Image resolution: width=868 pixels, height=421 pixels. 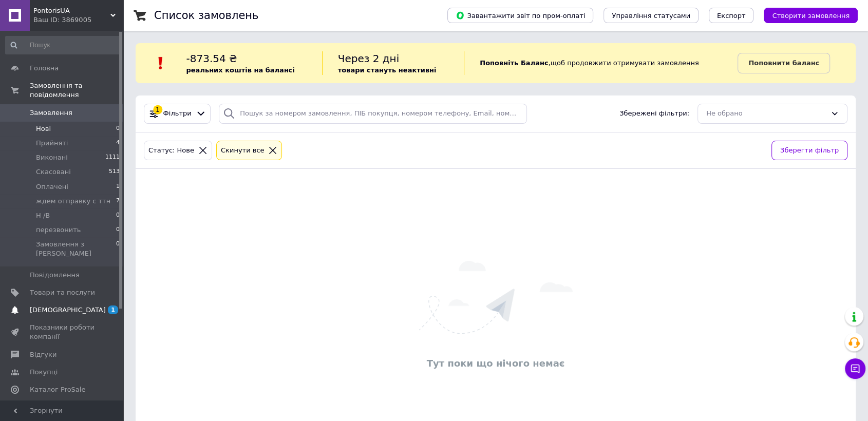 I want to click on div: Ваш ID: 3869005, so click(x=78, y=20).